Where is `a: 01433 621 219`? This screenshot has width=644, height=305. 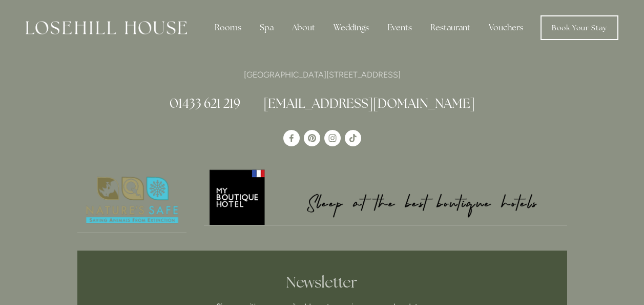 a: 01433 621 219 is located at coordinates (205, 103).